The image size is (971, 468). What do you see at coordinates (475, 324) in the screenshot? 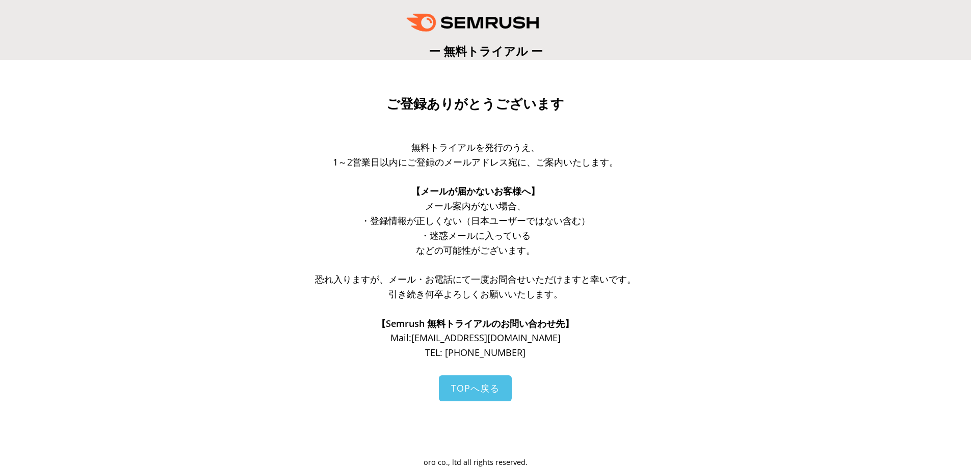
I see `span: 【Semrush 無料トライアルのお問い合わせ先】` at bounding box center [475, 324].